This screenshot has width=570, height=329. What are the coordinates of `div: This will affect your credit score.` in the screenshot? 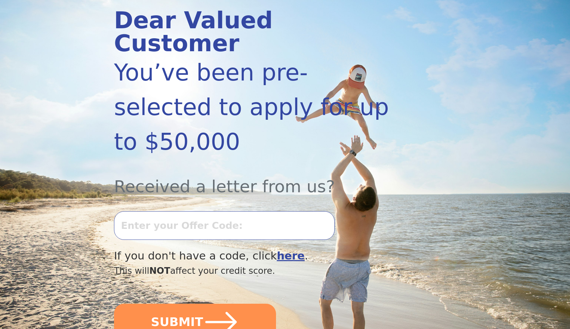 It's located at (259, 271).